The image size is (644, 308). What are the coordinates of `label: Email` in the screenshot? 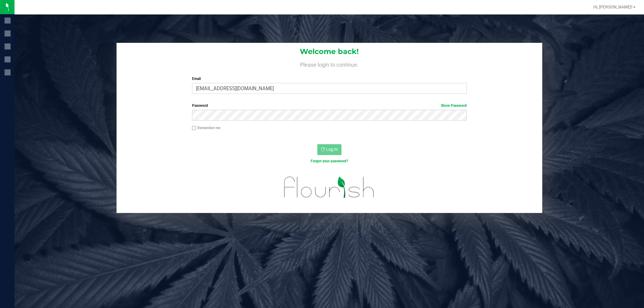 It's located at (330, 79).